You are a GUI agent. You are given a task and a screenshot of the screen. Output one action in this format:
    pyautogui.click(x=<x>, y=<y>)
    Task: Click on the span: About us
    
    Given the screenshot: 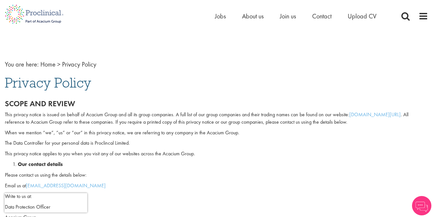 What is the action you would take?
    pyautogui.click(x=253, y=16)
    